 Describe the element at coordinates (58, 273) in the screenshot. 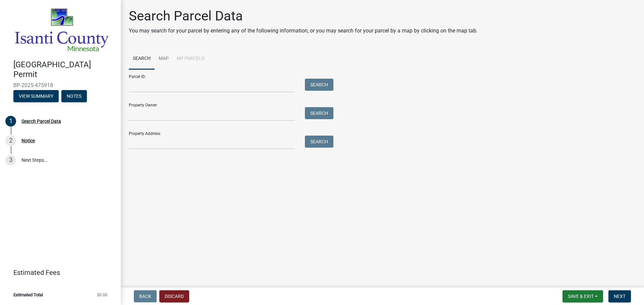

I see `a: Estimated Fees` at that location.